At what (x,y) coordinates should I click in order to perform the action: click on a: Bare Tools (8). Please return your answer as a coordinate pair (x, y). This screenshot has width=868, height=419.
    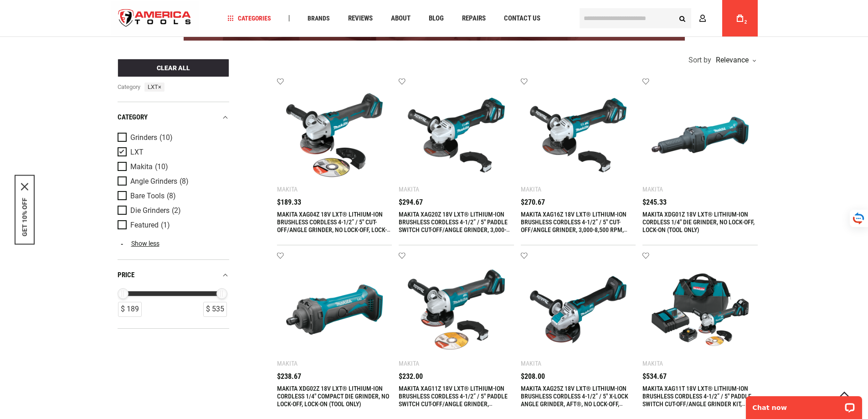
    Looking at the image, I should click on (172, 196).